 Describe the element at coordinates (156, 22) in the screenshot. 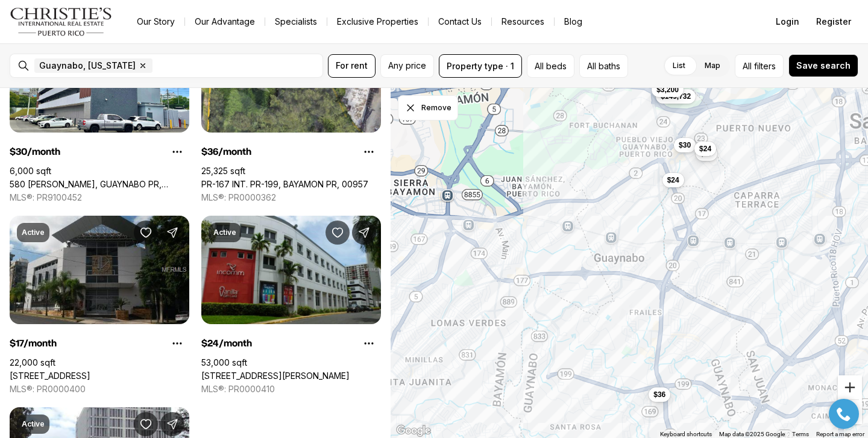

I see `a: Our Story` at that location.